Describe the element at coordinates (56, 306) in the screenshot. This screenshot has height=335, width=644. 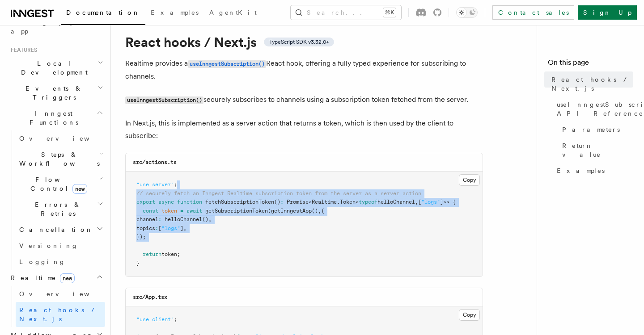
I see `div: Realtimenew` at that location.